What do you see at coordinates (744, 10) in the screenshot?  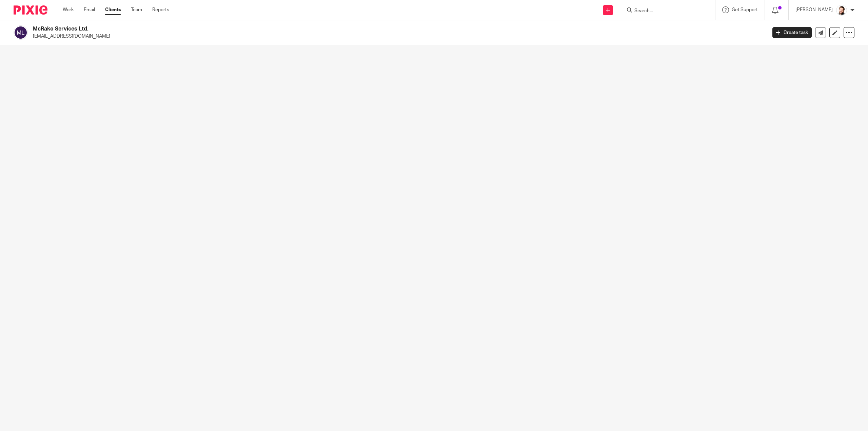 I see `span: Get Support` at bounding box center [744, 10].